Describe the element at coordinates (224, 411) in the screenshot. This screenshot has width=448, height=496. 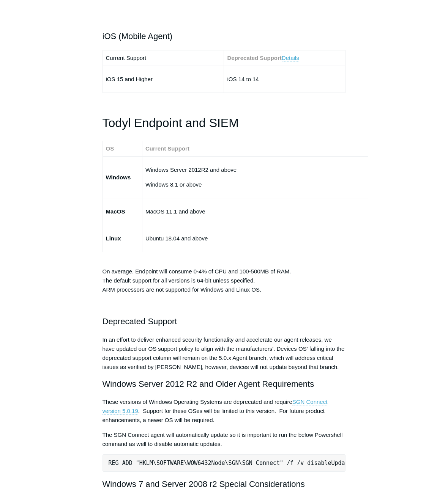
I see `p: These versions of Windows Operating Systems are deprecated and require . Support for these OSes w...` at that location.